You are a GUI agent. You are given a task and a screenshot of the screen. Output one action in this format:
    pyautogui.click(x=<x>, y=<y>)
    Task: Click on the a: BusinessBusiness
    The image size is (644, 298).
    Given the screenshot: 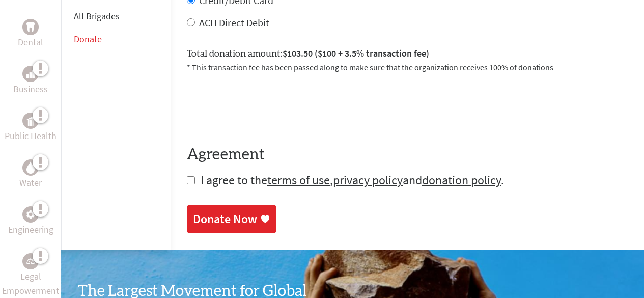 What is the action you would take?
    pyautogui.click(x=30, y=81)
    